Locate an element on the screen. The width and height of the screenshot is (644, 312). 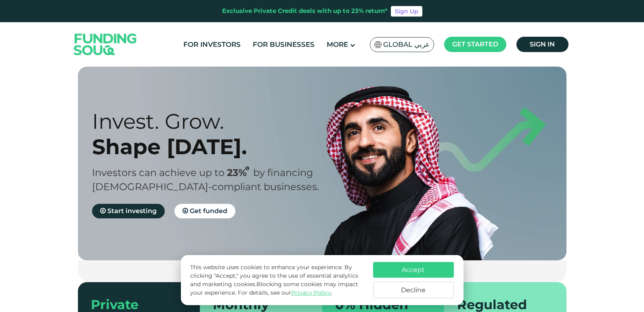
p: This website uses cookies to enhance your experience. By clicking "Accept," you agree to the use ... is located at coordinates (278, 280).